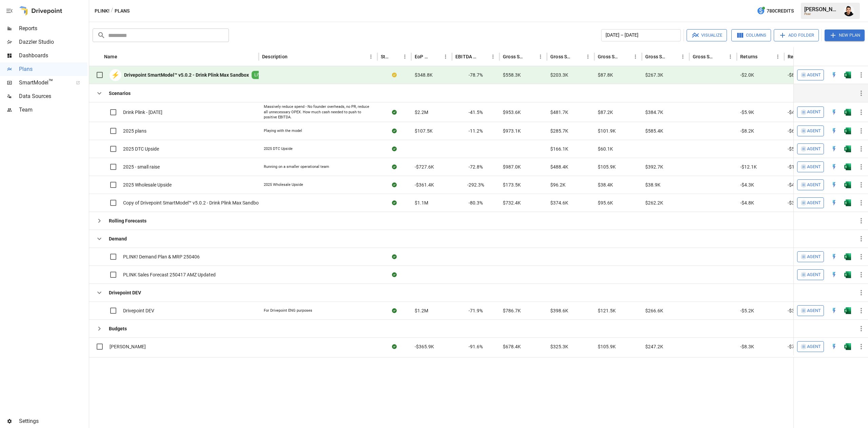  What do you see at coordinates (476, 75) in the screenshot?
I see `span: -78.7%` at bounding box center [476, 75].